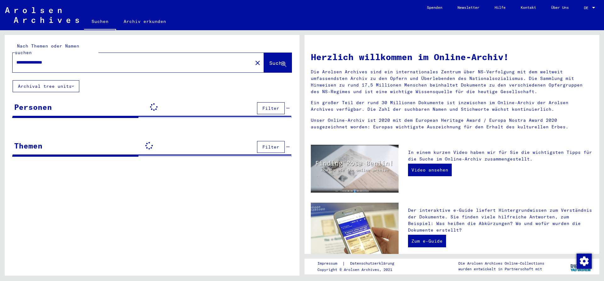  I want to click on img: video.jpg, so click(354, 169).